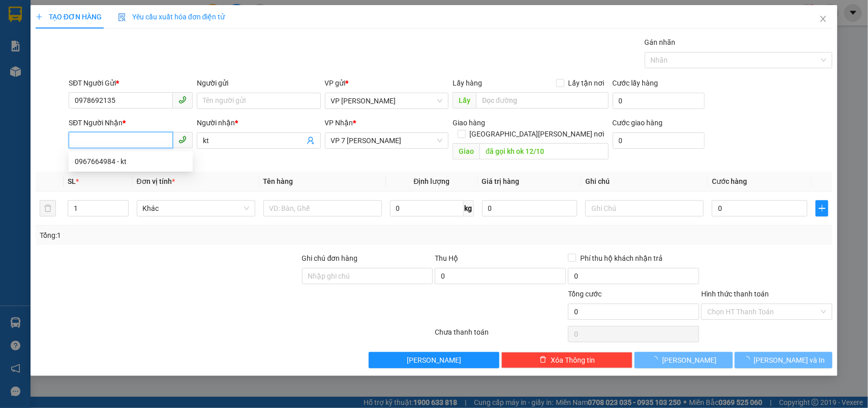 The width and height of the screenshot is (868, 408). What do you see at coordinates (659, 141) in the screenshot?
I see `input: Cước giao hàng` at bounding box center [659, 141].